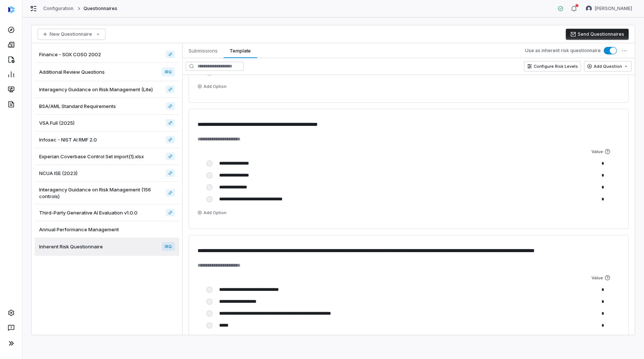  Describe the element at coordinates (89, 212) in the screenshot. I see `span: Third-Party Generative AI Evaluation v1.0.0` at that location.